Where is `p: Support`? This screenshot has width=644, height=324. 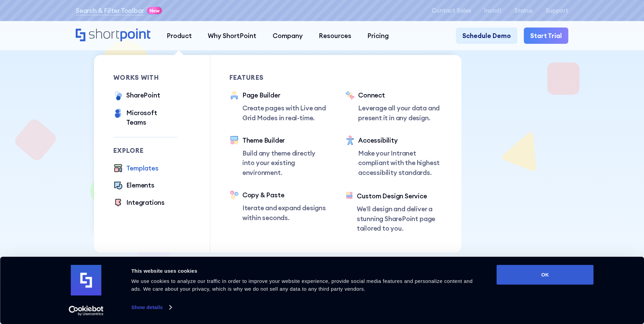
p: Support is located at coordinates (557, 10).